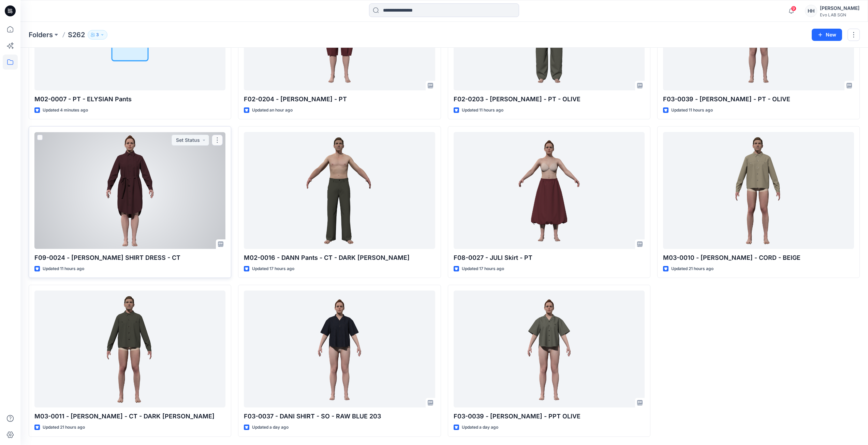  What do you see at coordinates (549, 258) in the screenshot?
I see `p: F08-0027 - JULI Skirt - PT` at bounding box center [549, 258].